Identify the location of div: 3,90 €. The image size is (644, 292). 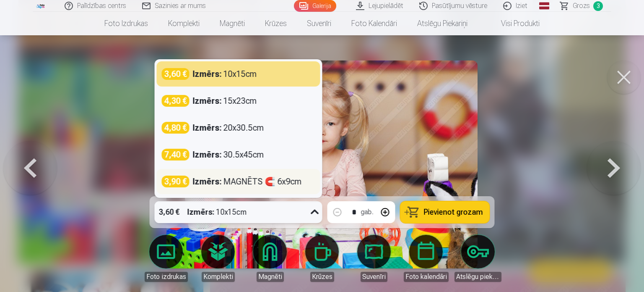
(176, 182).